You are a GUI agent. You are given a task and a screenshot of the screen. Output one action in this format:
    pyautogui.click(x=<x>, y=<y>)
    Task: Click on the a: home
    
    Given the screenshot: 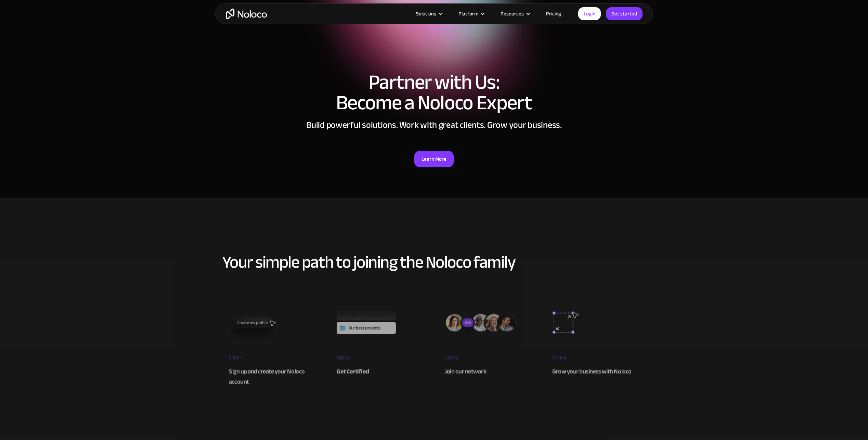 What is the action you would take?
    pyautogui.click(x=247, y=14)
    